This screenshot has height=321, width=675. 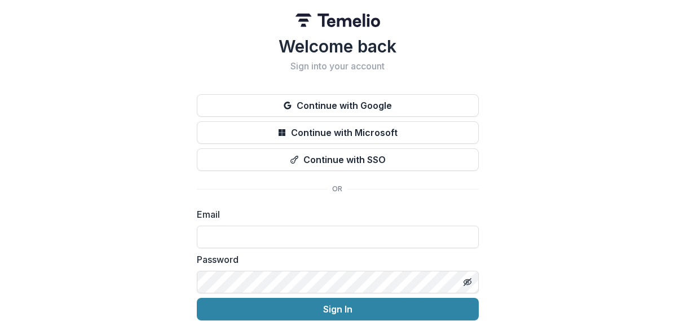 What do you see at coordinates (335, 214) in the screenshot?
I see `label: Email` at bounding box center [335, 214].